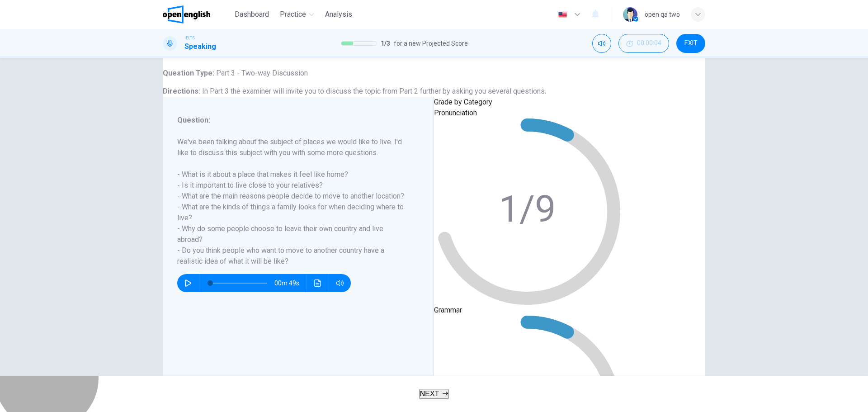 The height and width of the screenshot is (412, 868). What do you see at coordinates (252, 14) in the screenshot?
I see `a: Dashboard` at bounding box center [252, 14].